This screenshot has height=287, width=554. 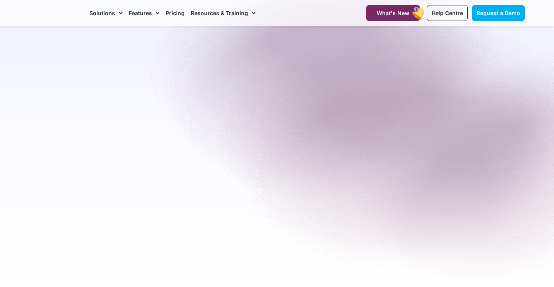 I want to click on span: Help Centre, so click(x=447, y=13).